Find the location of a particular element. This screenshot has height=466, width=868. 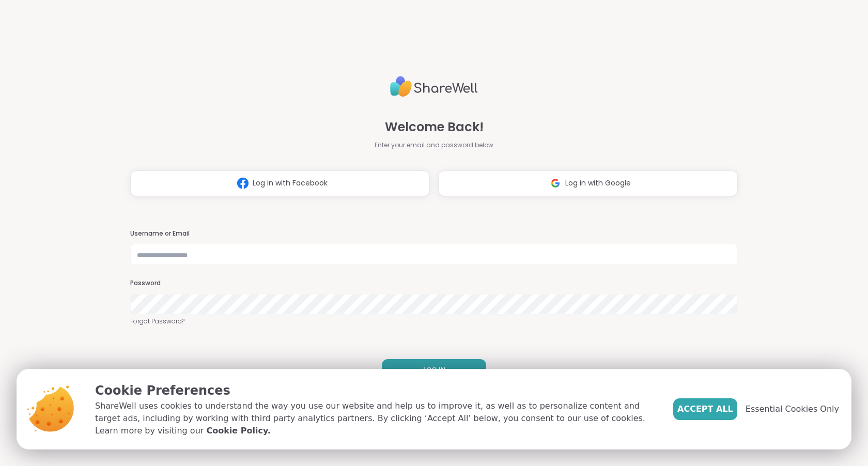

span: Log in with Facebook is located at coordinates (290, 183).